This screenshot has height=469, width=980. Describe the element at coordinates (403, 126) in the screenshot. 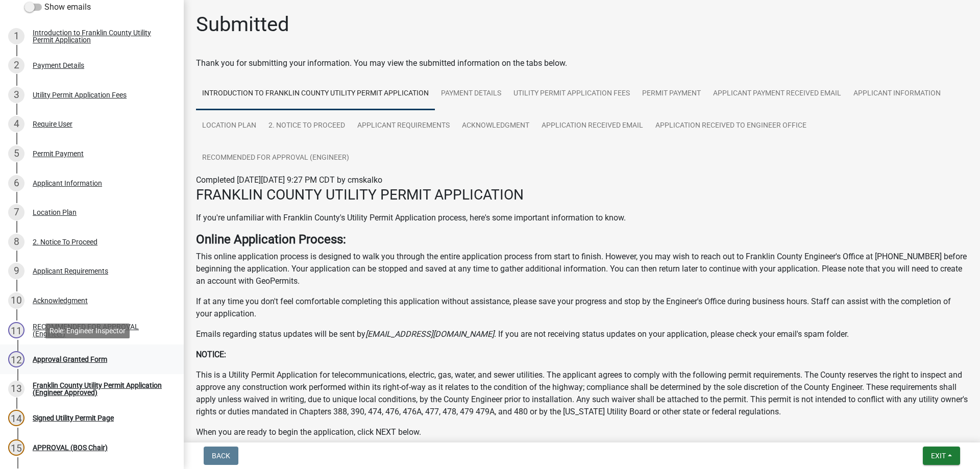

I see `a: Applicant Requirements` at that location.